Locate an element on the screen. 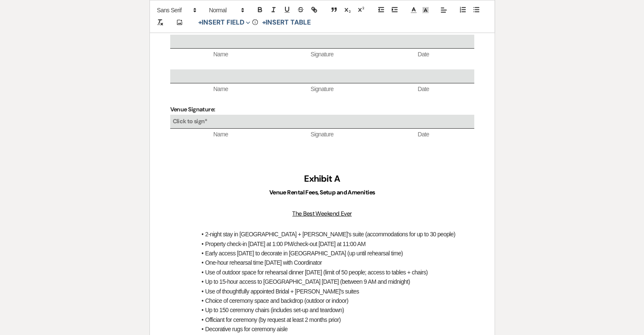  span: Text Color is located at coordinates (413, 10).